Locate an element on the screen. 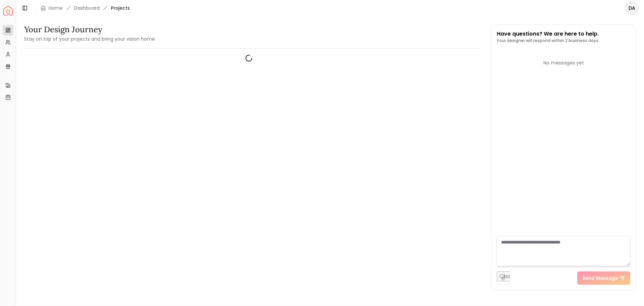  small: Stay on top of your projects and bring your vision home is located at coordinates (90, 39).